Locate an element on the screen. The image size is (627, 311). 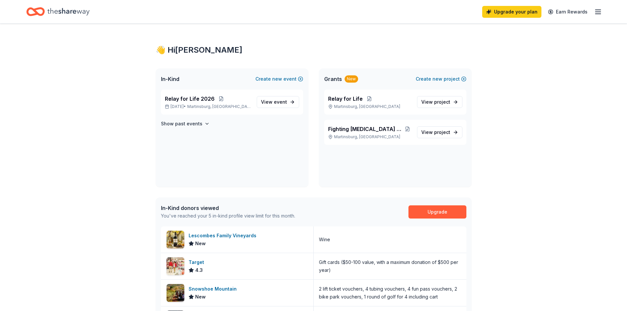
div: 2 lift ticket vouchers, 4 tubing vouchers, 4 fun pass vouchers, 2 bike park vouchers, 1 round of ... is located at coordinates (390, 293).